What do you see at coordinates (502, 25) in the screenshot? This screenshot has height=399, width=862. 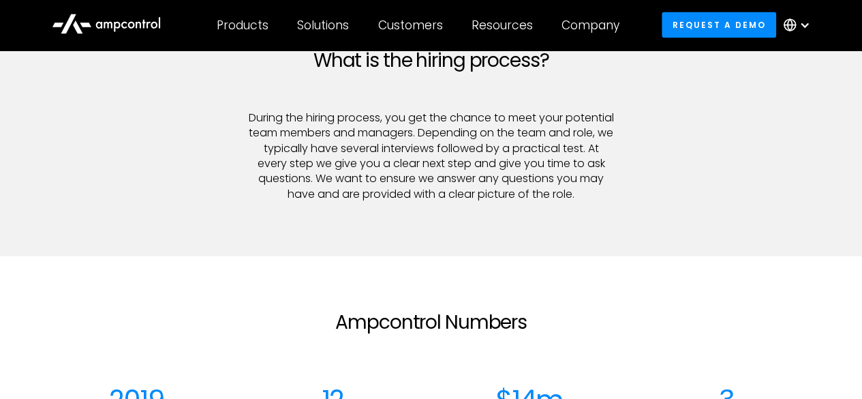 I see `div: Resources` at bounding box center [502, 25].